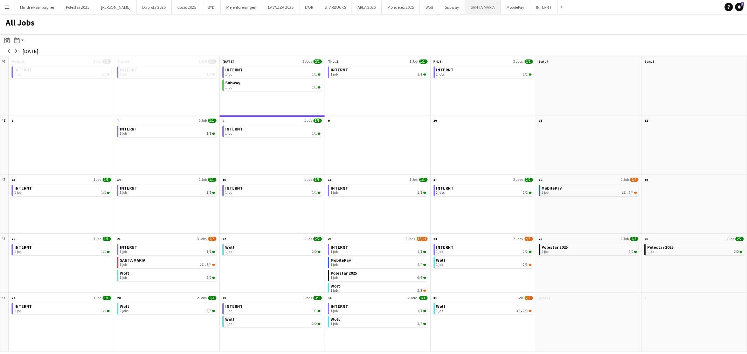 This screenshot has width=747, height=354. Describe the element at coordinates (516, 7) in the screenshot. I see `button: MobilePay` at that location.